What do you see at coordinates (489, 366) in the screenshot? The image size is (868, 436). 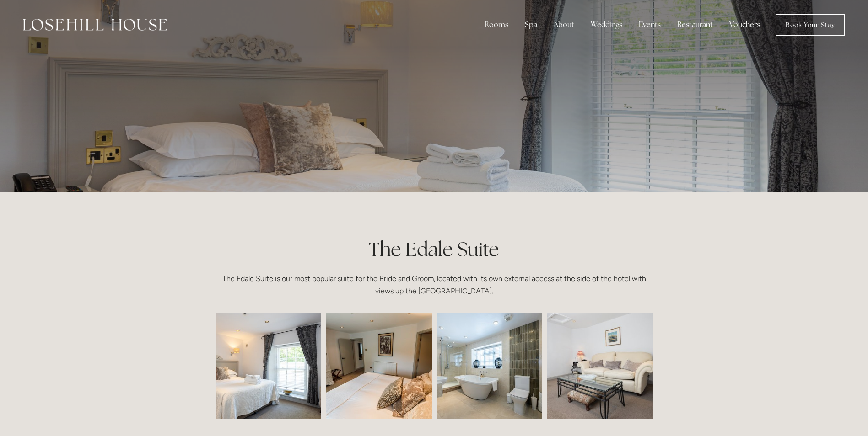 I see `img: losehill-35.jpg` at bounding box center [489, 366].